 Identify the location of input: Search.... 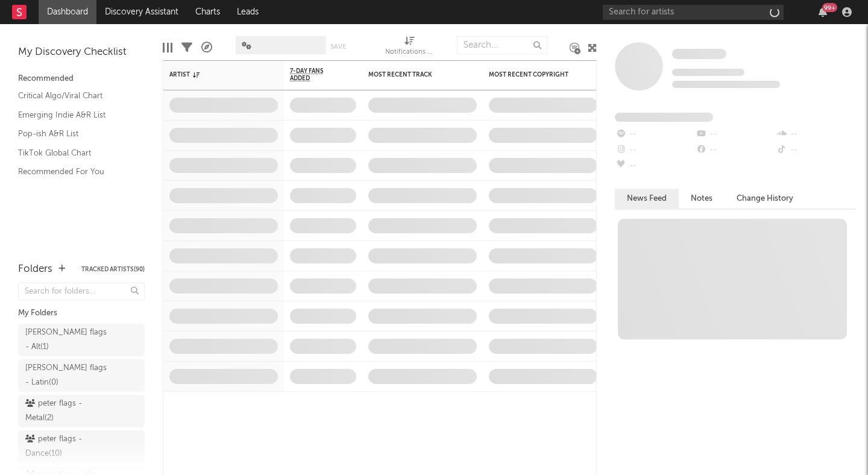
(502, 45).